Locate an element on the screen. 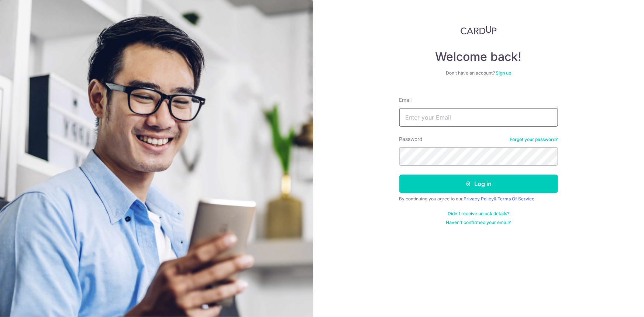 This screenshot has width=644, height=317. div: By continuing you agree to our & is located at coordinates (479, 199).